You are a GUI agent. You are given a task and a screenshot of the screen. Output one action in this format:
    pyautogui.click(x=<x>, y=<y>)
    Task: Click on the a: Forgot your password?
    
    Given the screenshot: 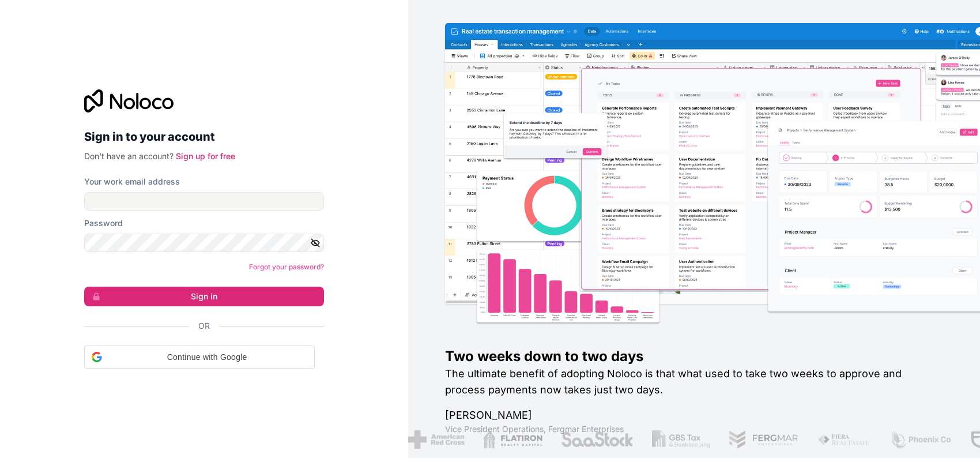 What is the action you would take?
    pyautogui.click(x=286, y=266)
    